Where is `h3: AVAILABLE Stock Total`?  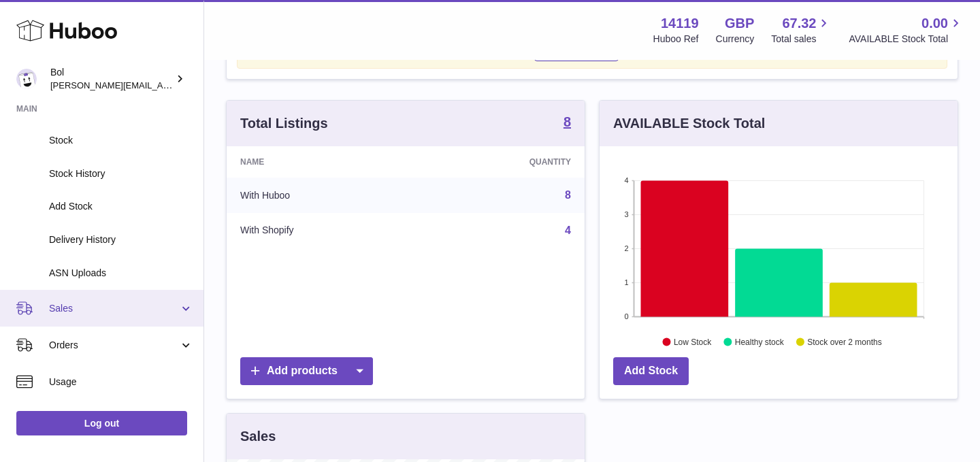 h3: AVAILABLE Stock Total is located at coordinates (688, 123).